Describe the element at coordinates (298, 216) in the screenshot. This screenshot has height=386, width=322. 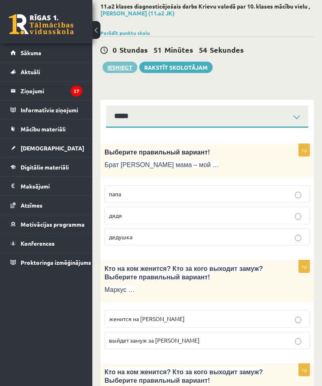
I see `input: дядя` at that location.